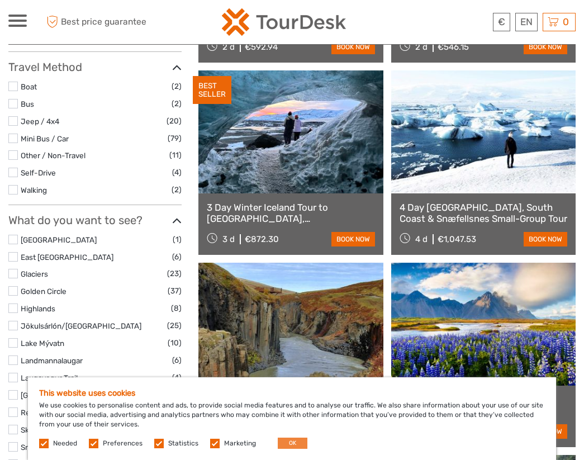 The image size is (584, 460). What do you see at coordinates (174, 138) in the screenshot?
I see `span: (79)` at bounding box center [174, 138].